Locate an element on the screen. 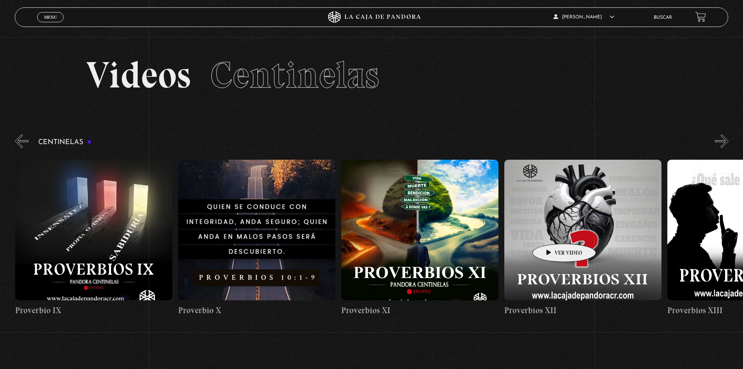 The image size is (743, 369). a: View your shopping cart is located at coordinates (701, 17).